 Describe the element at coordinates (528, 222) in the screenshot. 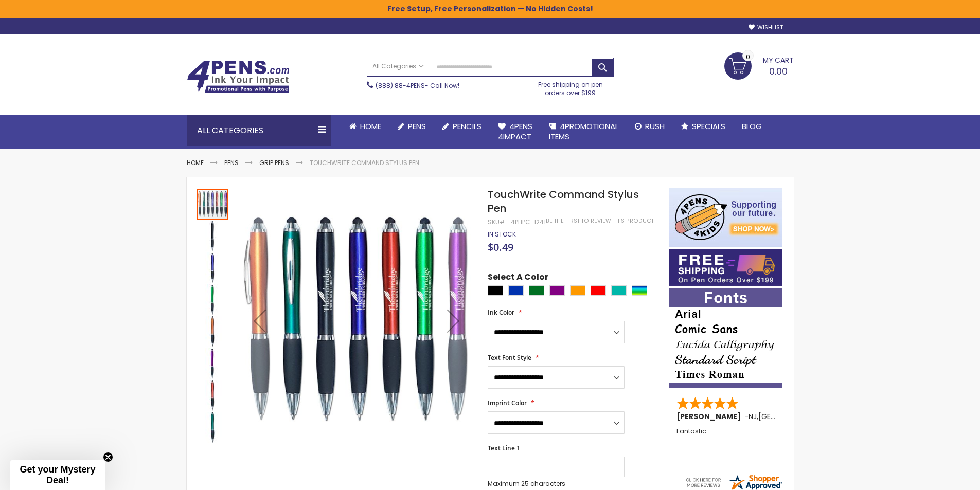

I see `div: 4PHPC-1241` at that location.